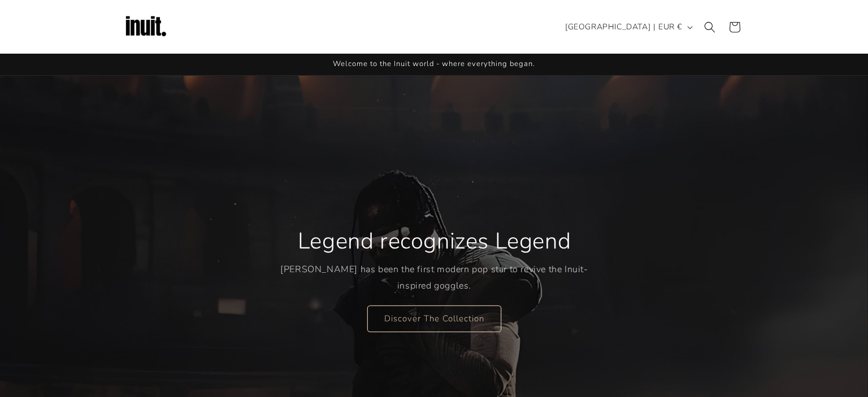  I want to click on img: Inuit Logo, so click(146, 27).